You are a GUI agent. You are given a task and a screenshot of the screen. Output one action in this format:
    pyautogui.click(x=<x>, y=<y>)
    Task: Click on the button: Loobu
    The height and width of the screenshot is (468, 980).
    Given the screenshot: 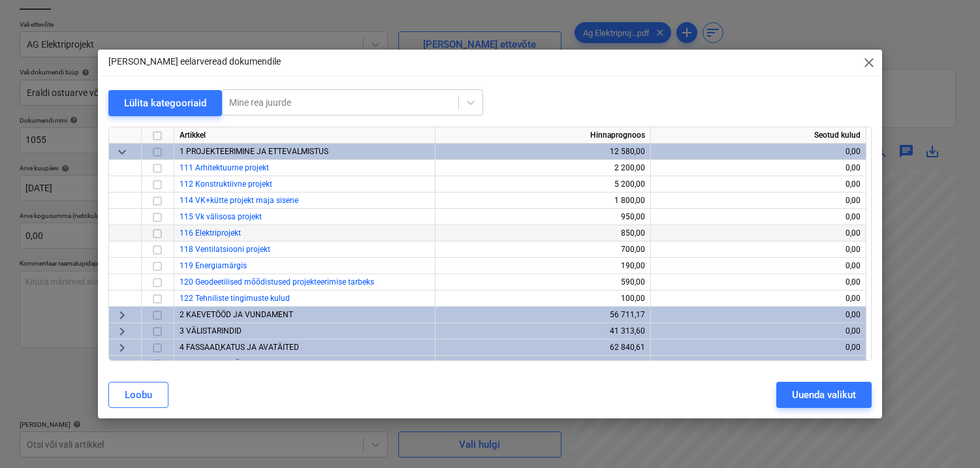 What is the action you would take?
    pyautogui.click(x=139, y=395)
    